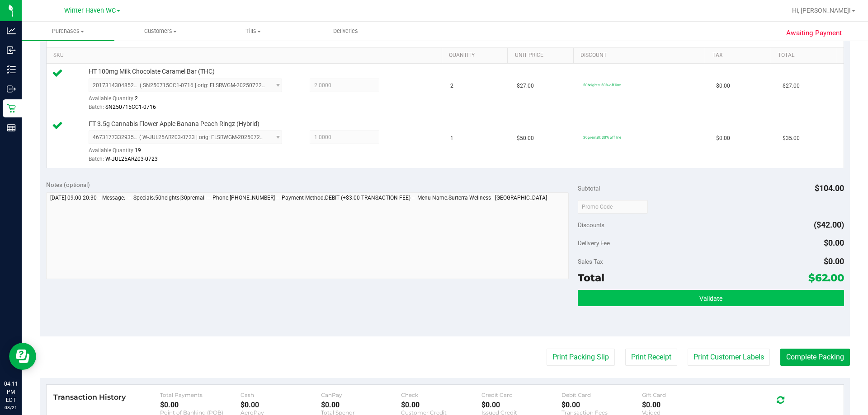 This screenshot has width=868, height=415. What do you see at coordinates (174, 124) in the screenshot?
I see `span: FT 3.5g Cannabis Flower Apple Banana Peach Ringz (Hybrid)` at bounding box center [174, 124].